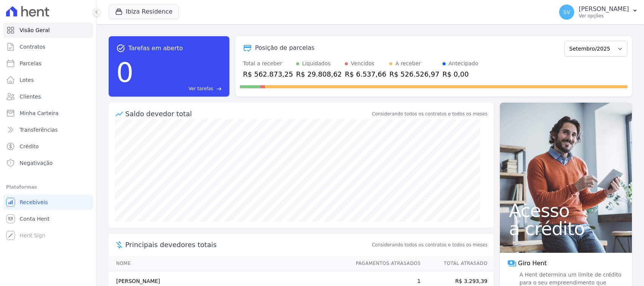 This screenshot has height=286, width=644. I want to click on span: Clientes, so click(30, 97).